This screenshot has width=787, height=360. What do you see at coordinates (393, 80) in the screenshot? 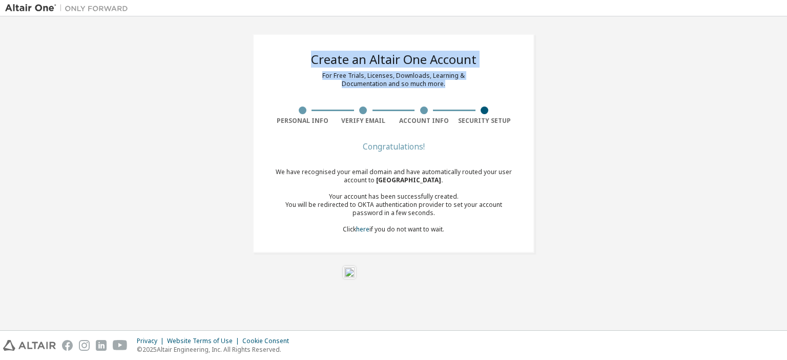
I see `div: For Free Trials, Licenses, Downloads, Learning & Documentation and so much more.` at bounding box center [393, 80].